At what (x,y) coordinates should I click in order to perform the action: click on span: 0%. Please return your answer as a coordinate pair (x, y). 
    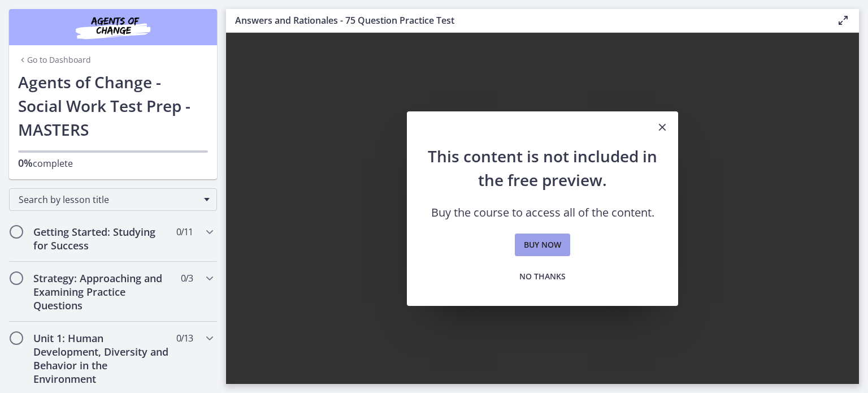
    Looking at the image, I should click on (26, 163).